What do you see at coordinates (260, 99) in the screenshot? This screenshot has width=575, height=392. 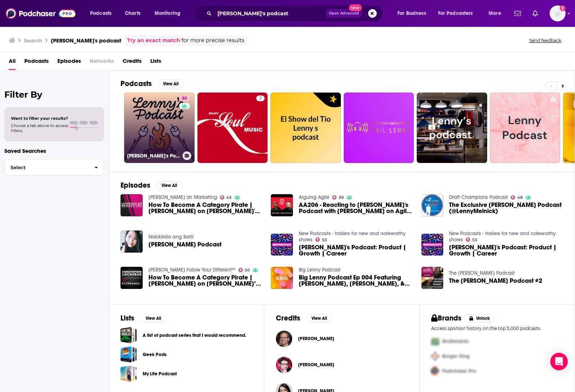 I see `span: 7` at bounding box center [260, 99].